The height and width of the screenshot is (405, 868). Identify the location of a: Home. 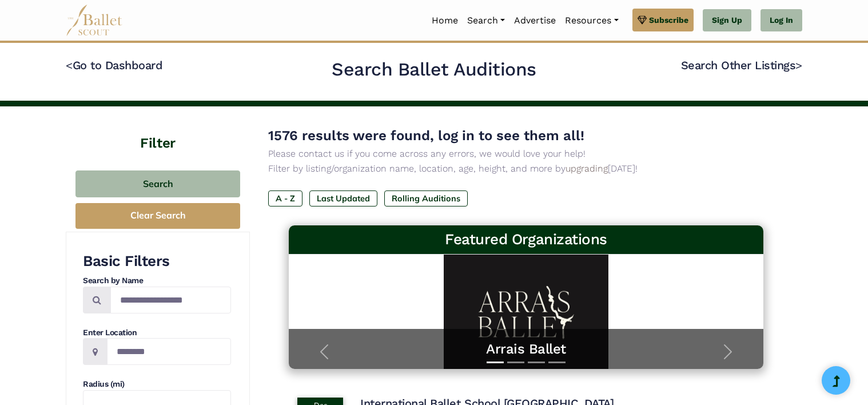
(445, 21).